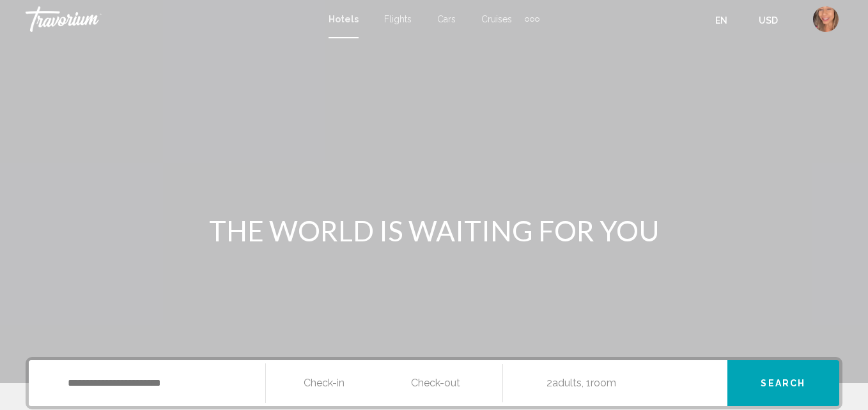 The image size is (868, 410). I want to click on span: Flights, so click(398, 19).